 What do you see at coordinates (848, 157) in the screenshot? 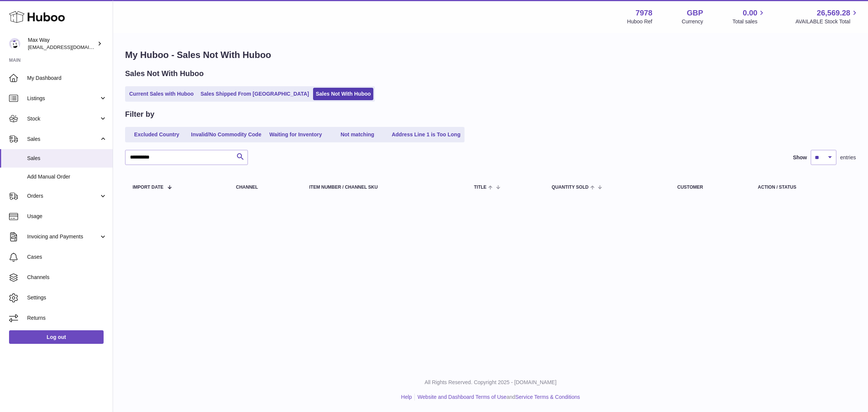
I see `span: entries` at bounding box center [848, 157].